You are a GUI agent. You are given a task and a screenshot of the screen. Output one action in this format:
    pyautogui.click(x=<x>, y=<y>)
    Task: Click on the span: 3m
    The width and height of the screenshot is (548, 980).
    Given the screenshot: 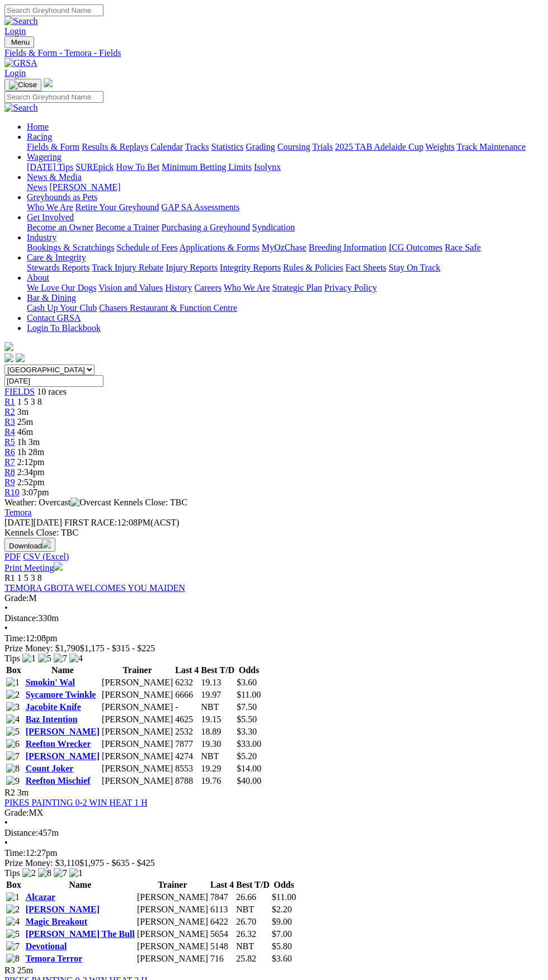 What is the action you would take?
    pyautogui.click(x=22, y=412)
    